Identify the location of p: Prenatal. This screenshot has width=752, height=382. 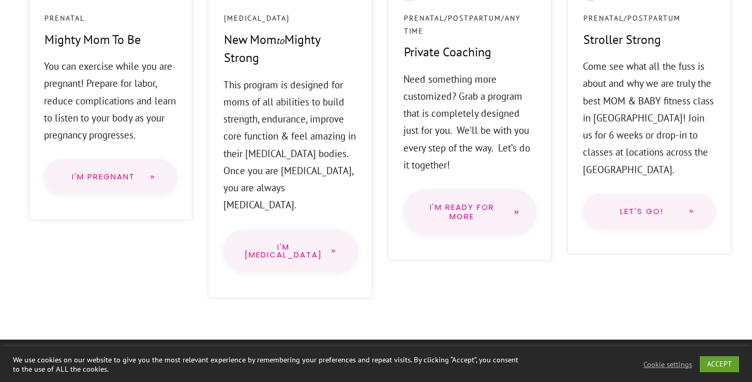
(65, 18).